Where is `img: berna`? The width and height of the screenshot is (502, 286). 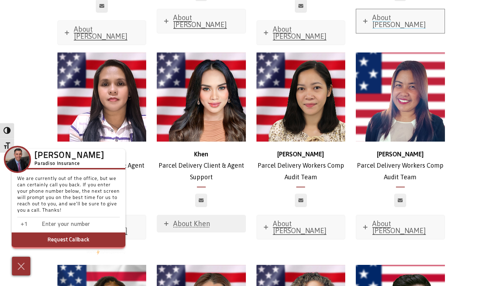 img: berna is located at coordinates (400, 97).